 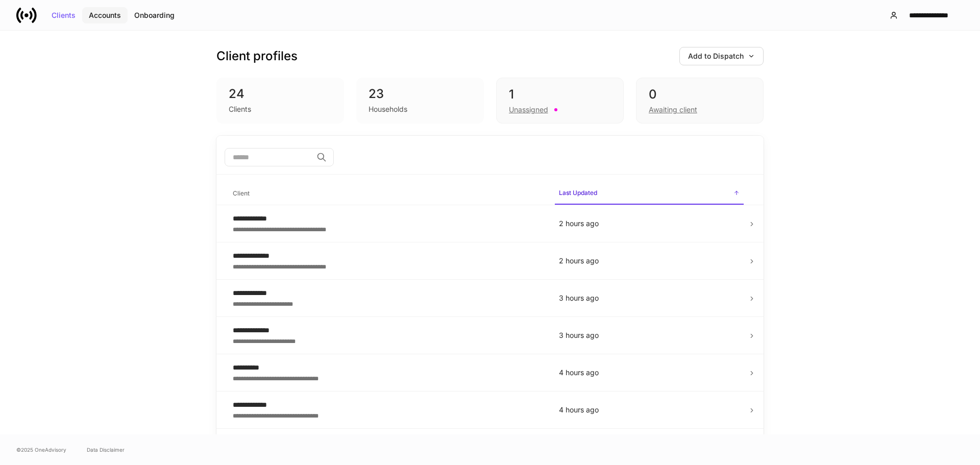 I want to click on span: Client, so click(x=388, y=194).